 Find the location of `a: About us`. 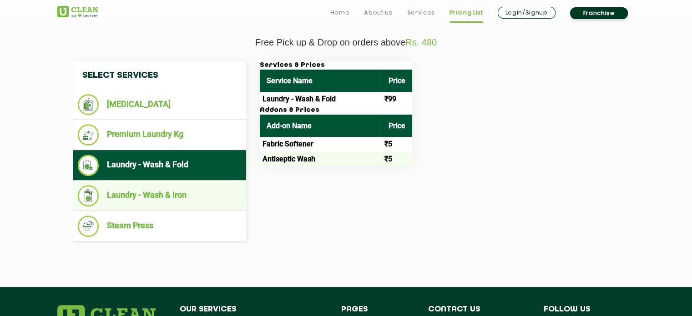

a: About us is located at coordinates (378, 13).